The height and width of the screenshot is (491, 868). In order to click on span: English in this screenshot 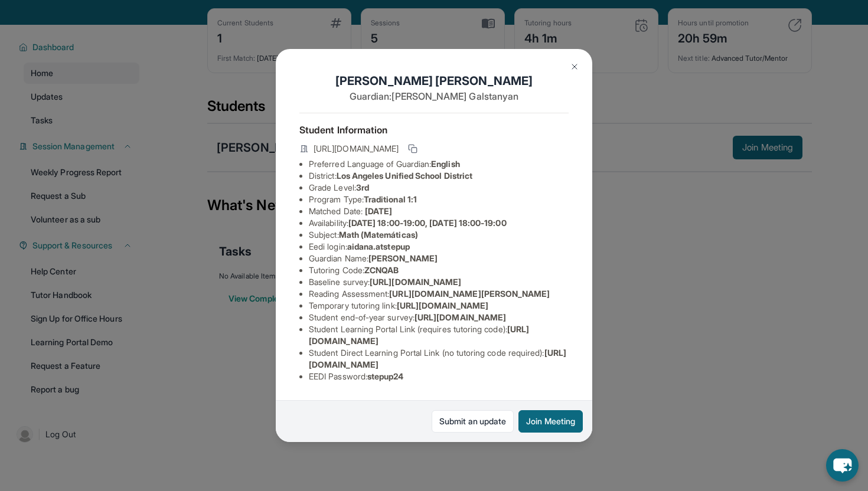, I will do `click(445, 163)`.